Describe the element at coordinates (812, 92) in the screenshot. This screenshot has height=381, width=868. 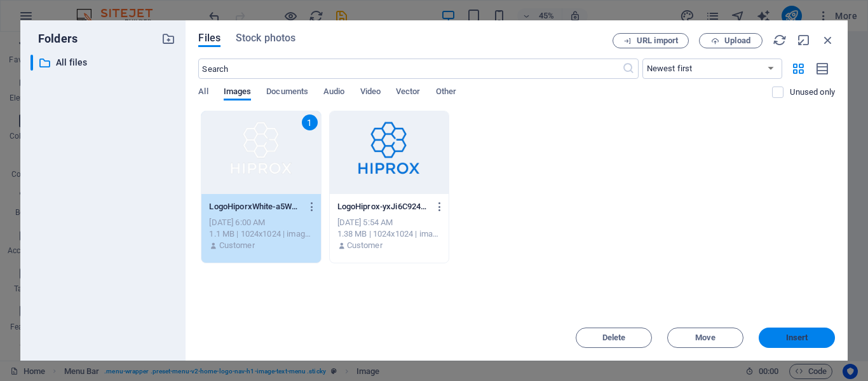
I see `p: Displays only files that are not in use on the website. Files added during this session can still...` at that location.